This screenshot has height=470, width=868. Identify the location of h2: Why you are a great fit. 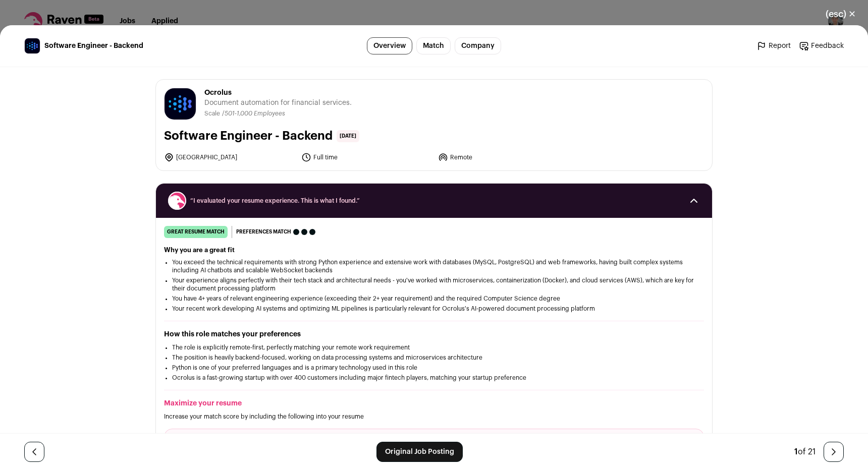
(434, 250).